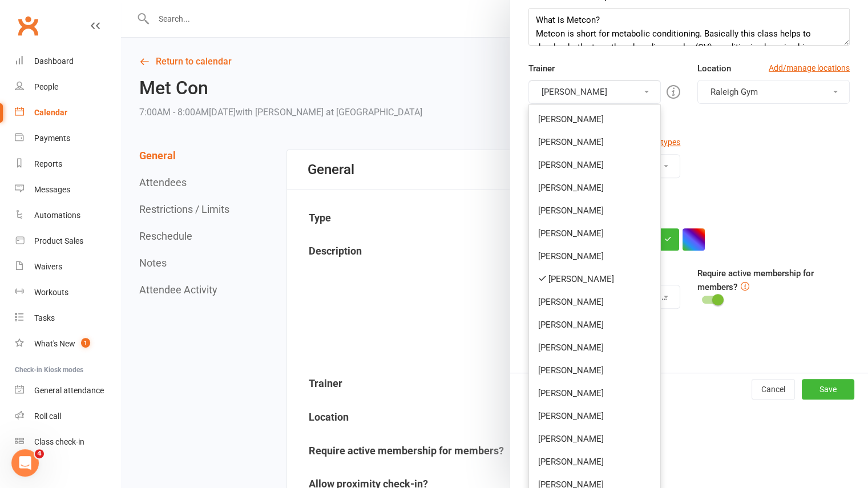 The height and width of the screenshot is (488, 868). Describe the element at coordinates (54, 61) in the screenshot. I see `div: Dashboard` at that location.